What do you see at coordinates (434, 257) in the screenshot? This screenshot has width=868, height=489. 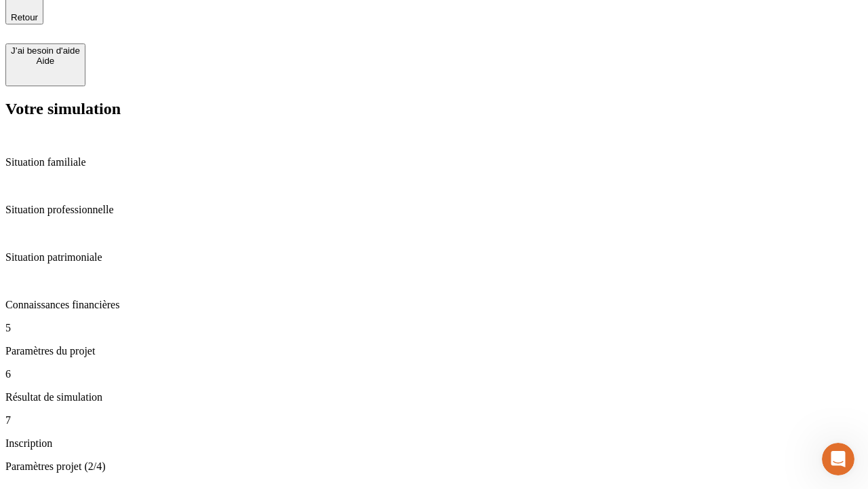 I see `p: Situation patrimoniale` at bounding box center [434, 257].